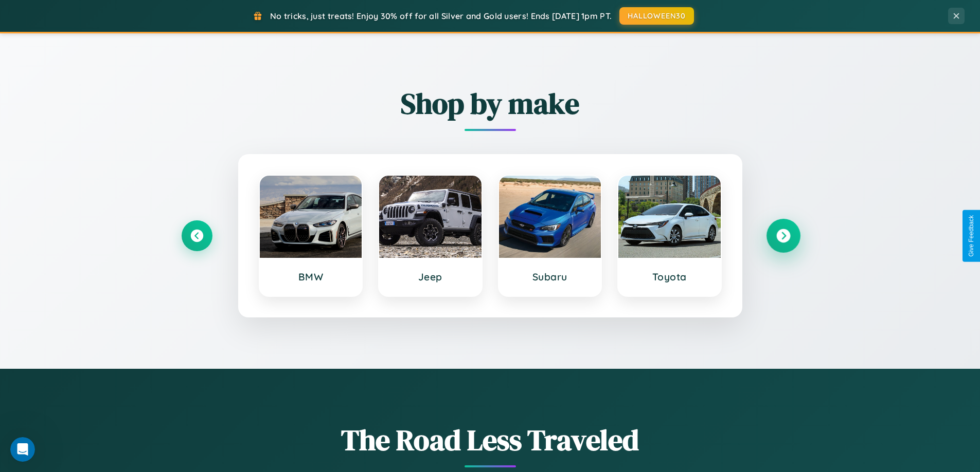 Image resolution: width=980 pixels, height=472 pixels. Describe the element at coordinates (490, 440) in the screenshot. I see `h1: The Road Less Traveled` at that location.